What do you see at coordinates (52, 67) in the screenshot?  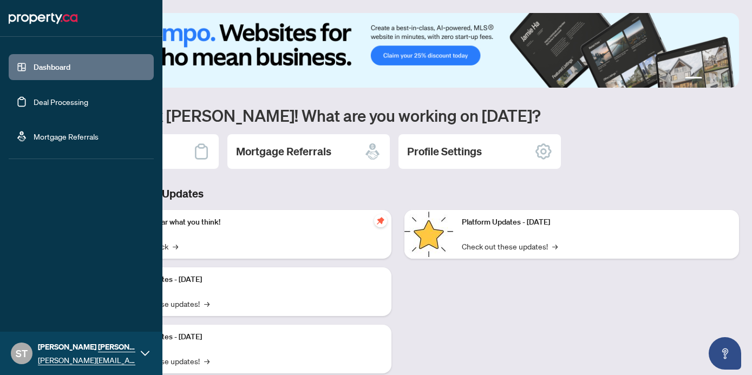 I see `a: Dashboard` at bounding box center [52, 67].